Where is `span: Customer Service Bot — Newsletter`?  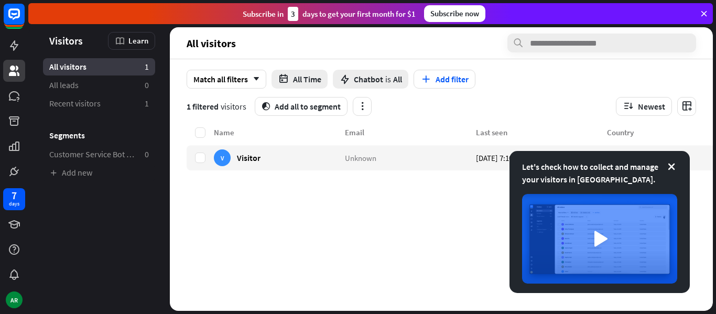 span: Customer Service Bot — Newsletter is located at coordinates (93, 154).